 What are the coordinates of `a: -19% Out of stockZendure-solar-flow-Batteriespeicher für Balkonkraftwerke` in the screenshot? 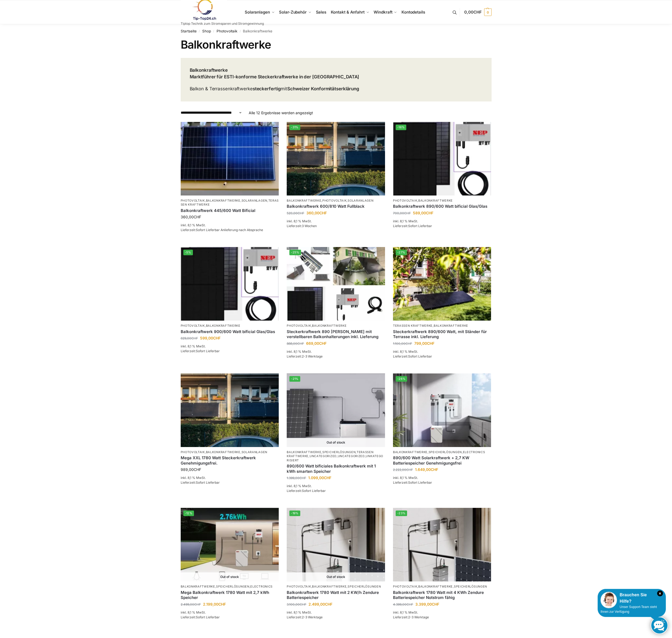 It's located at (336, 545).